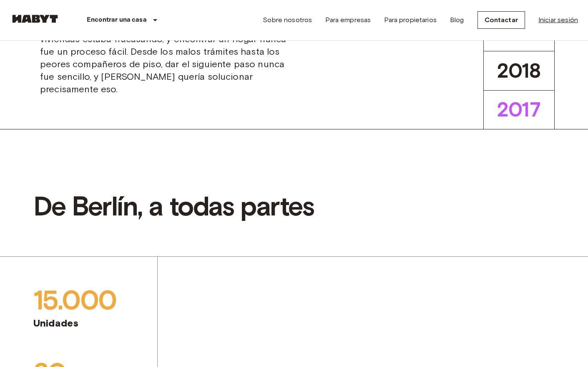  Describe the element at coordinates (78, 300) in the screenshot. I see `span: 15.000` at that location.